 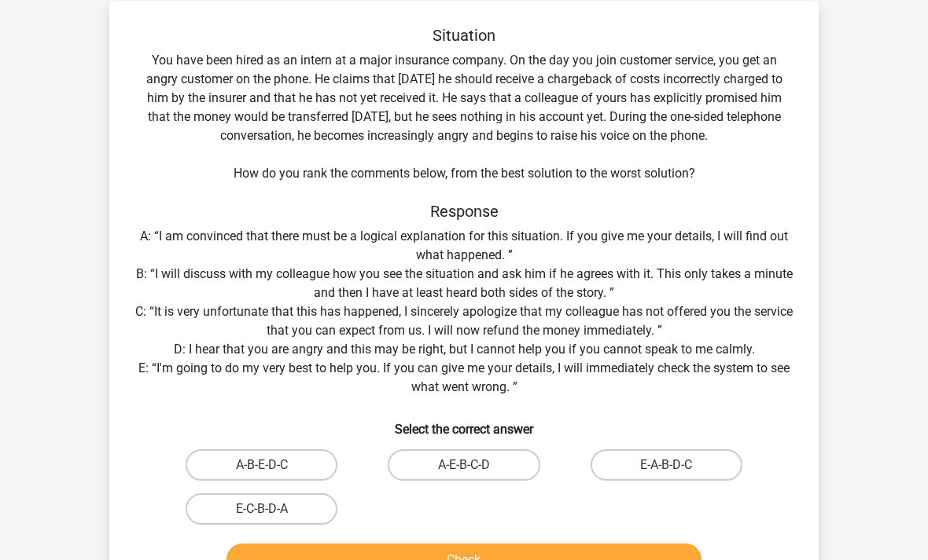 I want to click on h5: Situation, so click(x=464, y=36).